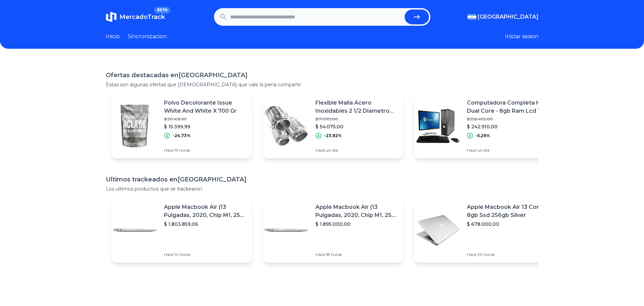 This screenshot has height=306, width=644. What do you see at coordinates (522, 37) in the screenshot?
I see `button: Iniciar sesion` at bounding box center [522, 37].